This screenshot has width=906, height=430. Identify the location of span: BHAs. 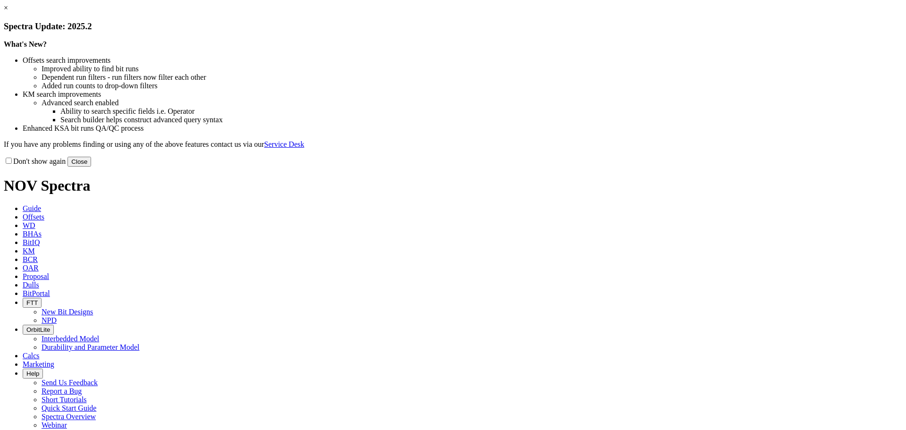
(32, 233).